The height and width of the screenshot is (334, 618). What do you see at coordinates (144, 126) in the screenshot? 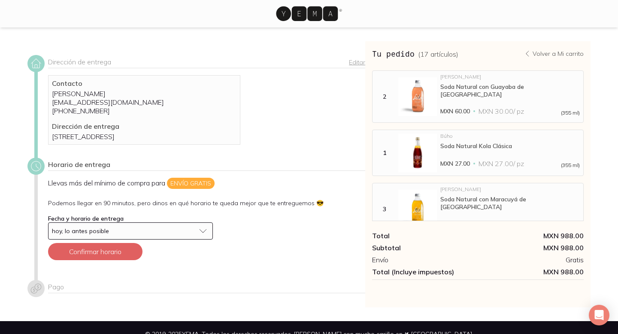
I see `p: Dirección de entrega` at bounding box center [144, 126].